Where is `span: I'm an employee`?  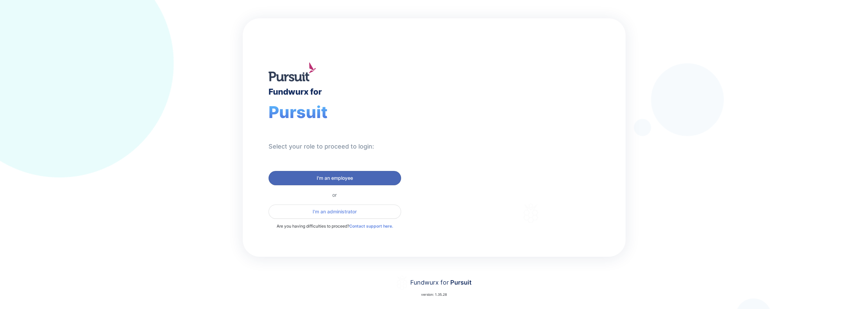
span: I'm an employee is located at coordinates (335, 178).